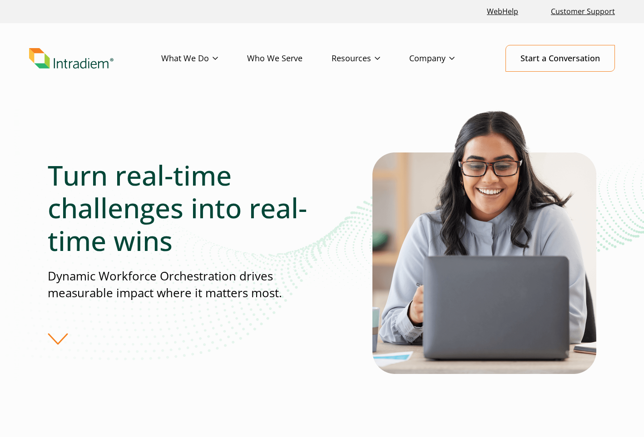 The image size is (644, 437). What do you see at coordinates (484, 241) in the screenshot?
I see `img: Solutions for Contact Center Teams` at bounding box center [484, 241].